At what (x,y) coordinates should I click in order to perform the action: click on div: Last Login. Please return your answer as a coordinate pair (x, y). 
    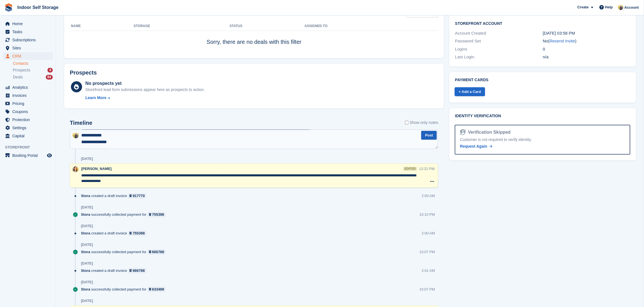
    Looking at the image, I should click on (499, 57).